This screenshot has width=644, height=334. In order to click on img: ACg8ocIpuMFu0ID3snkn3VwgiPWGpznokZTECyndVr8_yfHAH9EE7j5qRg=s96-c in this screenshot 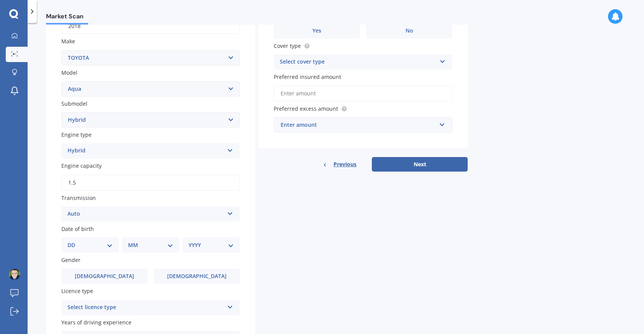, I will do `click(15, 275)`.